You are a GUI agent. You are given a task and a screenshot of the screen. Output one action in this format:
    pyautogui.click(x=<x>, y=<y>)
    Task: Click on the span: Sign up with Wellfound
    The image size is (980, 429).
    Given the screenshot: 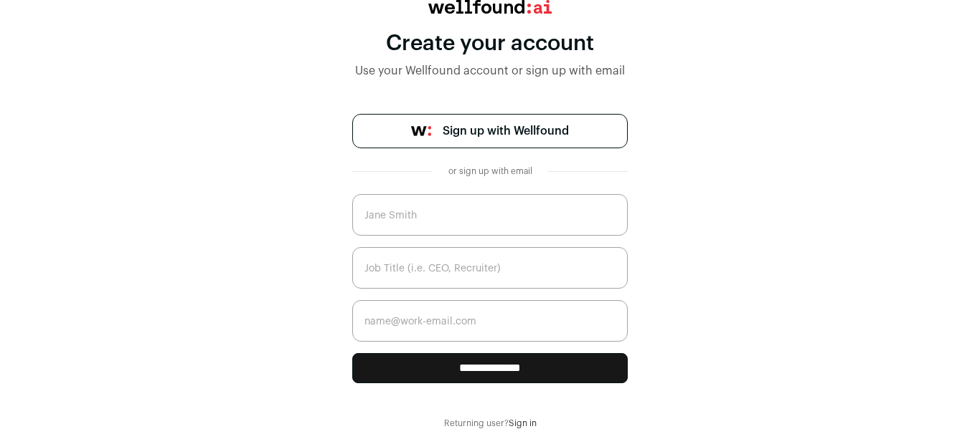 What is the action you would take?
    pyautogui.click(x=506, y=131)
    